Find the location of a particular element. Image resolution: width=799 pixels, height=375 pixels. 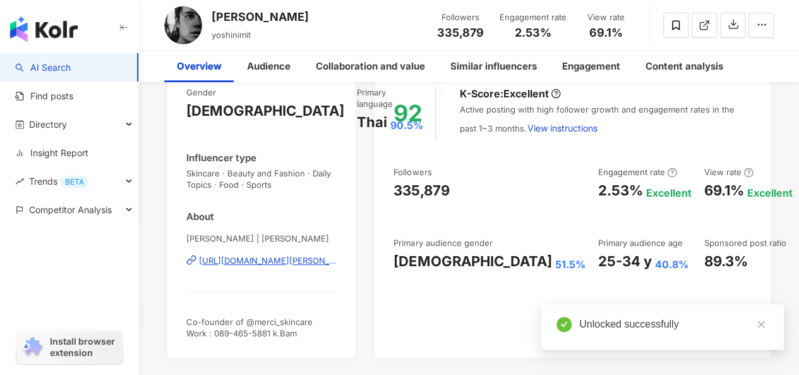

a: Insight Report is located at coordinates (52, 153).